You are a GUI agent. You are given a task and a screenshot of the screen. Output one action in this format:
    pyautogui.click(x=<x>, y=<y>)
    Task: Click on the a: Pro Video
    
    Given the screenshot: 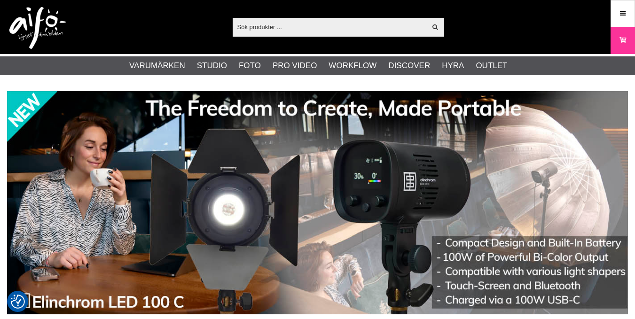 What is the action you would take?
    pyautogui.click(x=295, y=66)
    